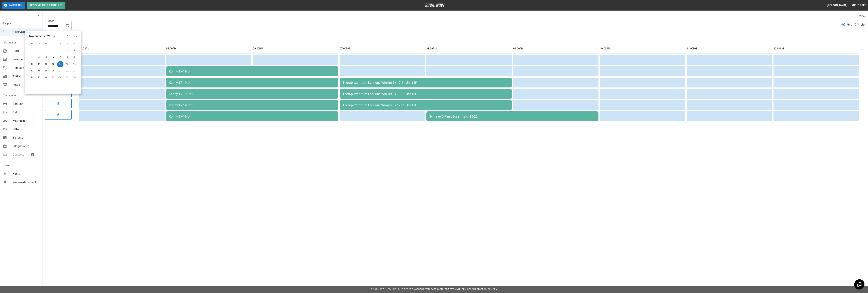  Describe the element at coordinates (60, 58) in the screenshot. I see `button: 7. Nov. 2025` at that location.